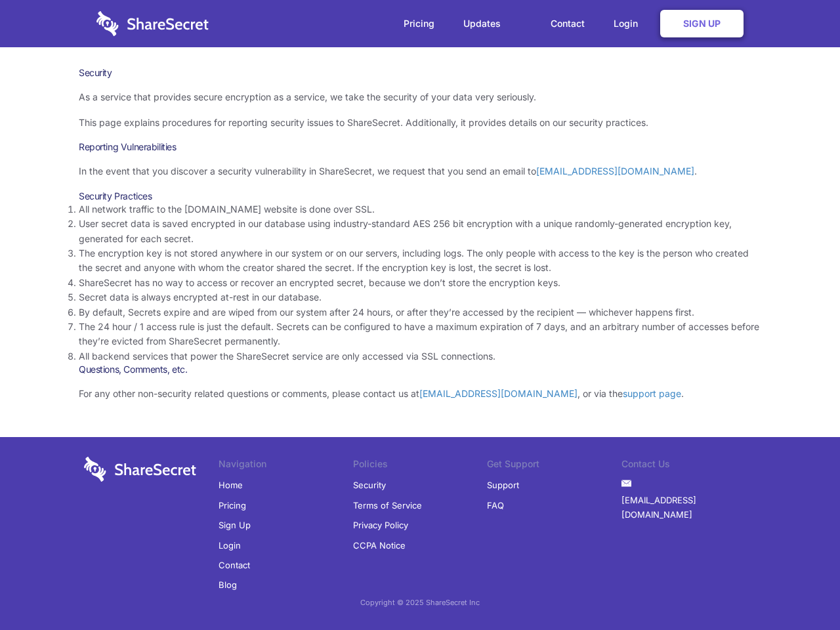 The image size is (840, 630). I want to click on li: The 24 hour / 1 access rule is just the default. Secrets can be configured to have a maximum expi..., so click(420, 334).